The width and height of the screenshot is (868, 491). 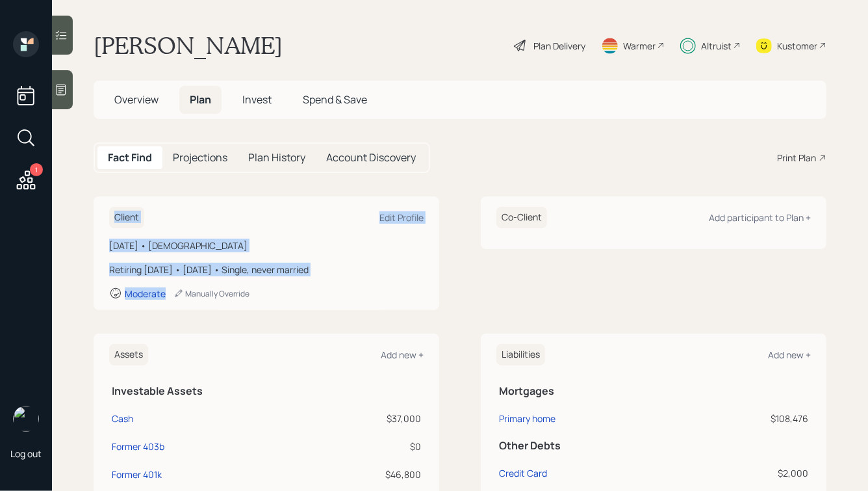 I want to click on div: Warmer, so click(x=640, y=46).